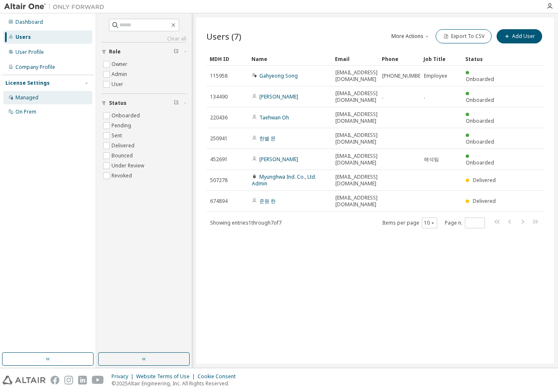 This screenshot has height=392, width=558. Describe the element at coordinates (464, 36) in the screenshot. I see `button: Export To CSV` at that location.